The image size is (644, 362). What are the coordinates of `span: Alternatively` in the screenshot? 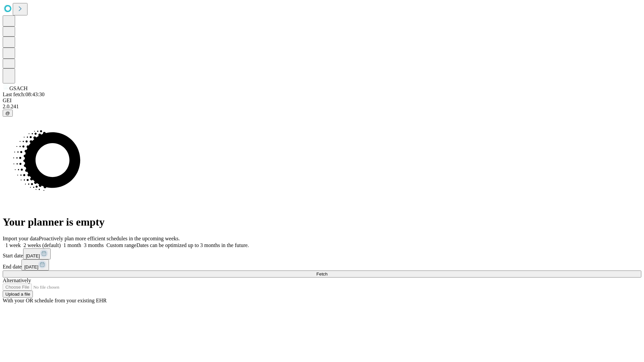 It's located at (17, 280).